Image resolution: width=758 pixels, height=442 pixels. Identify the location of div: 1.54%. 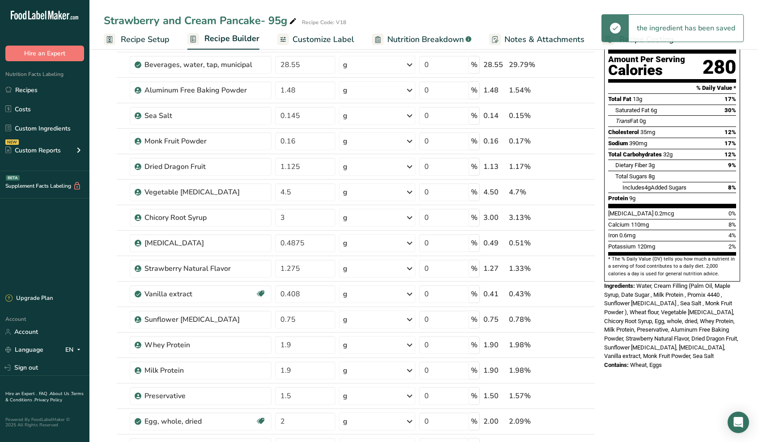
(531, 90).